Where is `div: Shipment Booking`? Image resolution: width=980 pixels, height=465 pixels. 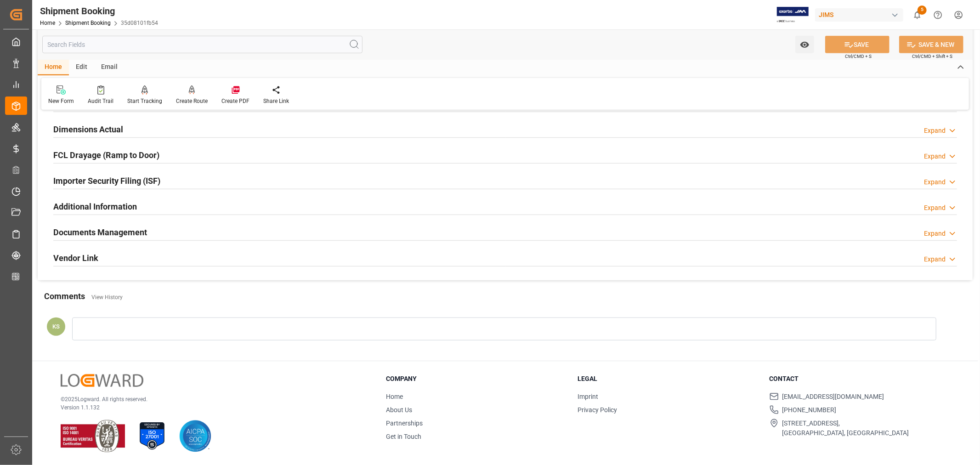
div: Shipment Booking is located at coordinates (99, 11).